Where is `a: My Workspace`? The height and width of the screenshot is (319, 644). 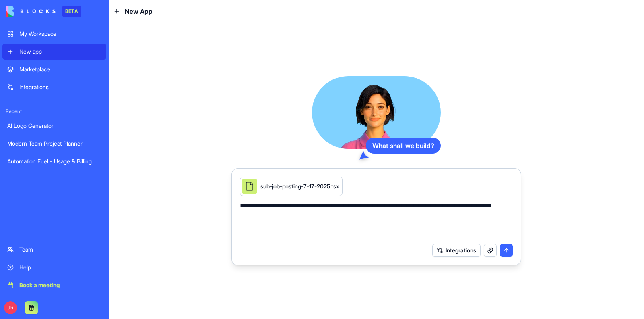
a: My Workspace is located at coordinates (54, 34).